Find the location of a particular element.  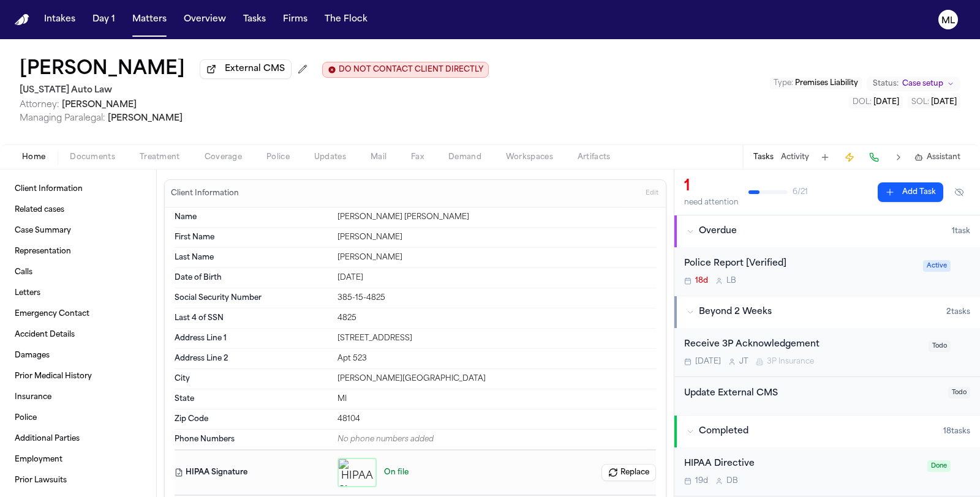

button: Add Task is located at coordinates (910, 193).